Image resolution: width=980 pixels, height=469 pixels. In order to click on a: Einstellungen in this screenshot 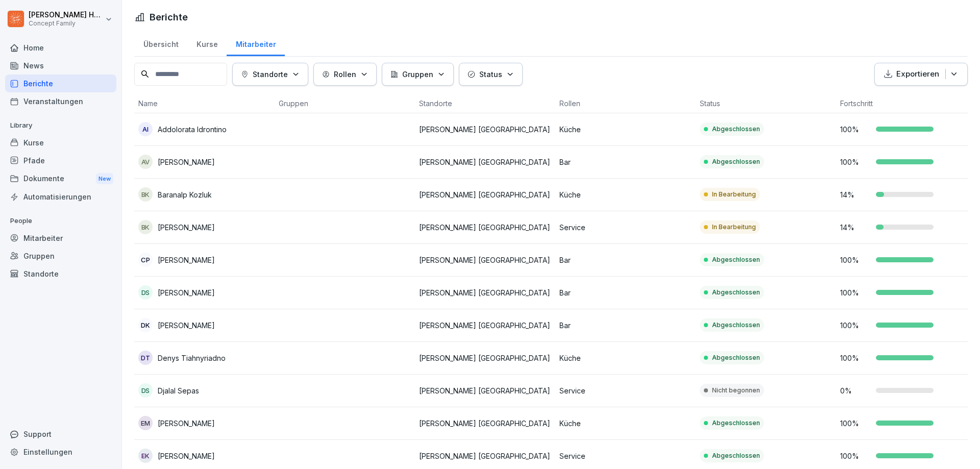, I will do `click(60, 451)`.